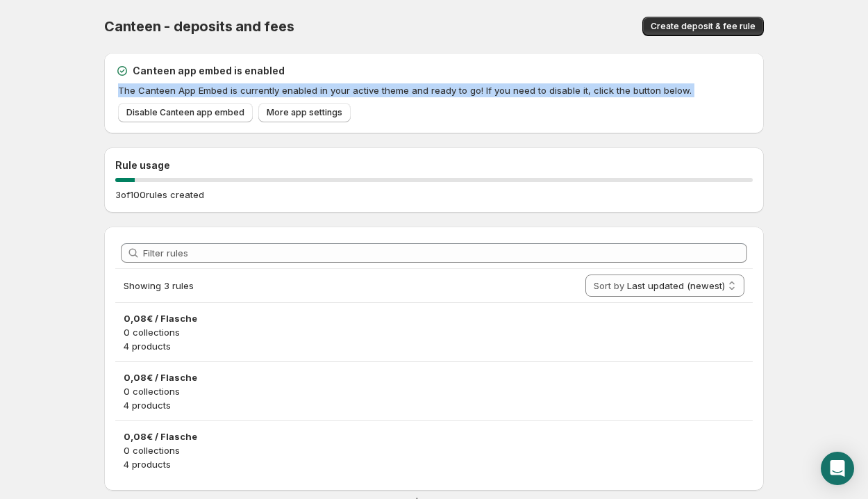 The height and width of the screenshot is (499, 868). What do you see at coordinates (305, 113) in the screenshot?
I see `span: More app settings` at bounding box center [305, 113].